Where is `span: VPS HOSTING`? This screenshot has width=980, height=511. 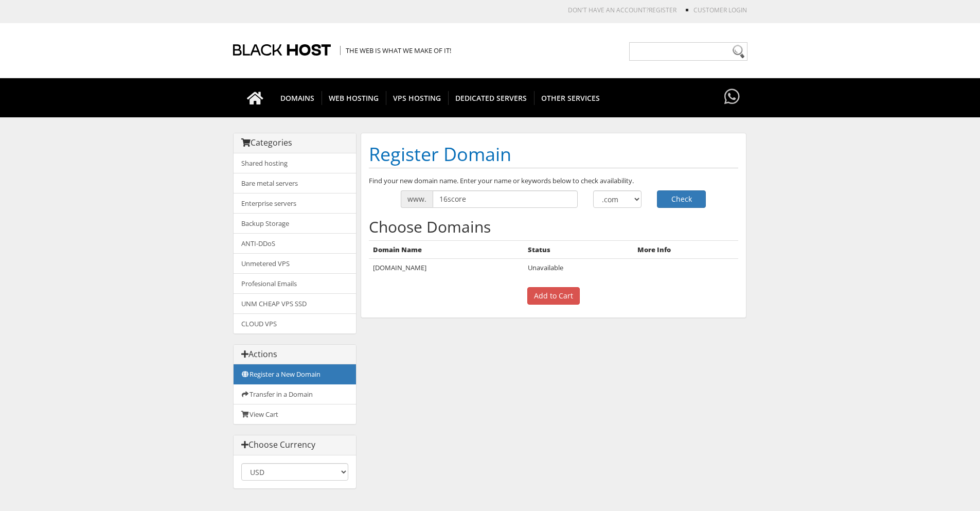 span: VPS HOSTING is located at coordinates (417, 98).